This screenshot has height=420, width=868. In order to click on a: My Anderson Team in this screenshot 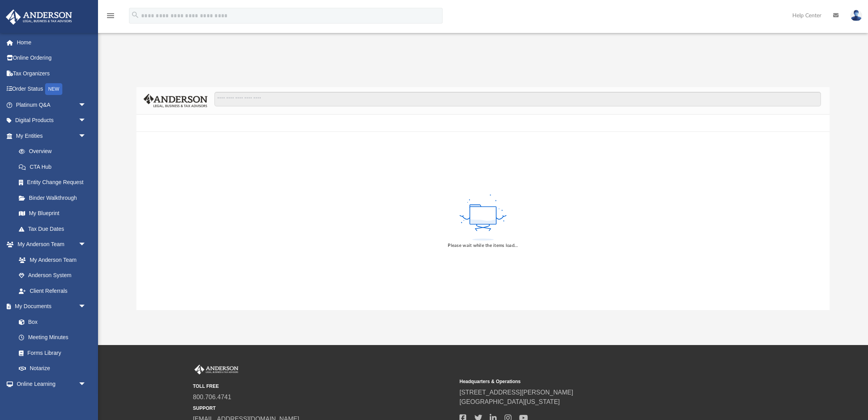, I will do `click(50, 259)`.